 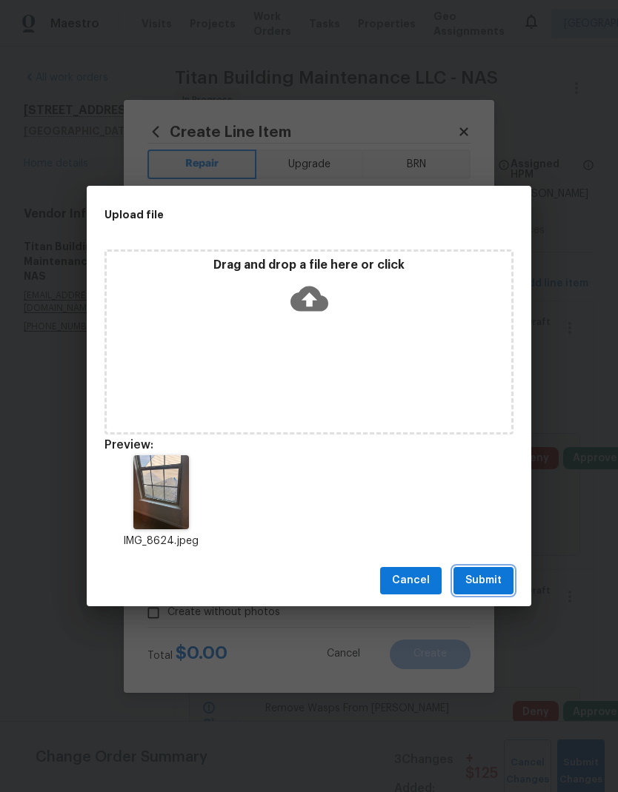 I want to click on span: Cancel, so click(x=410, y=581).